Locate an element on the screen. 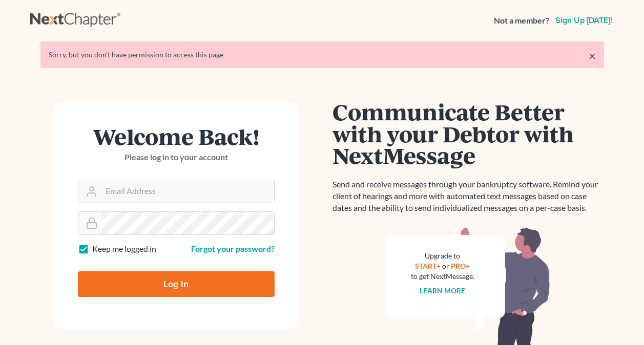 The width and height of the screenshot is (644, 345). a: Forgot your password? is located at coordinates (232, 248).